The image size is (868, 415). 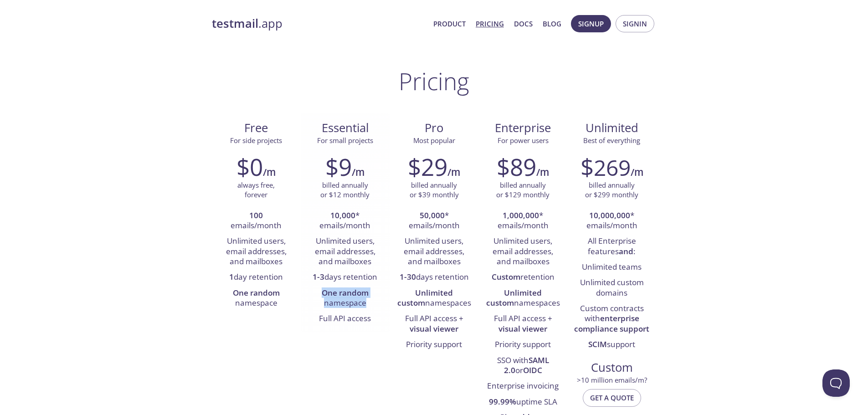 What do you see at coordinates (612, 140) in the screenshot?
I see `span: Best of everything` at bounding box center [612, 140].